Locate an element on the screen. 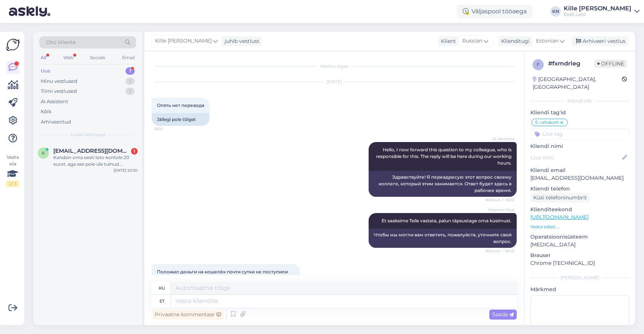 This screenshot has width=644, height=334. span: E-rahakott is located at coordinates (547, 123).